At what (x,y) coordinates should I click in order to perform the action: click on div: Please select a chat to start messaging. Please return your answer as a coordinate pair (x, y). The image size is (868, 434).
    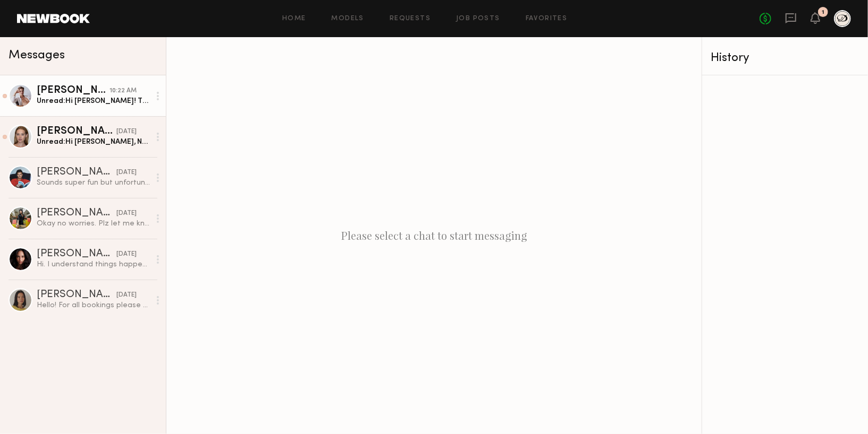
    Looking at the image, I should click on (434, 236).